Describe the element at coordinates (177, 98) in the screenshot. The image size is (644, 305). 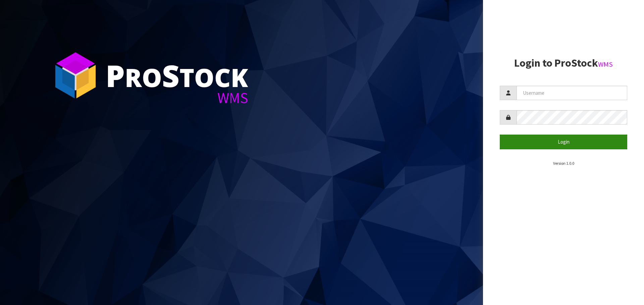
I see `div: WMS` at that location.